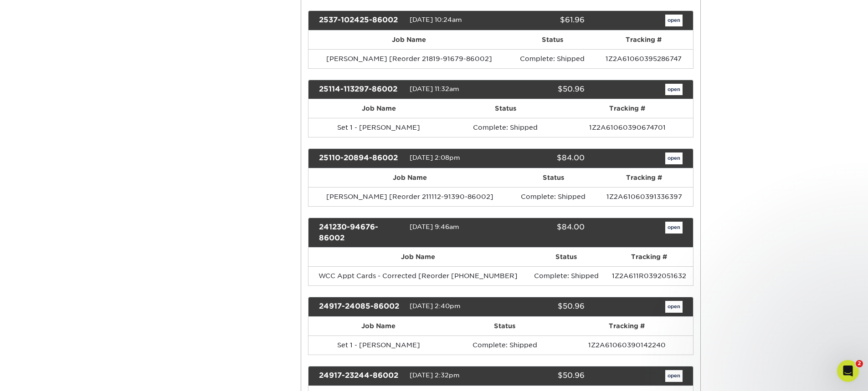 The height and width of the screenshot is (391, 868). Describe the element at coordinates (361, 307) in the screenshot. I see `div: 24917-24085-86002` at that location.